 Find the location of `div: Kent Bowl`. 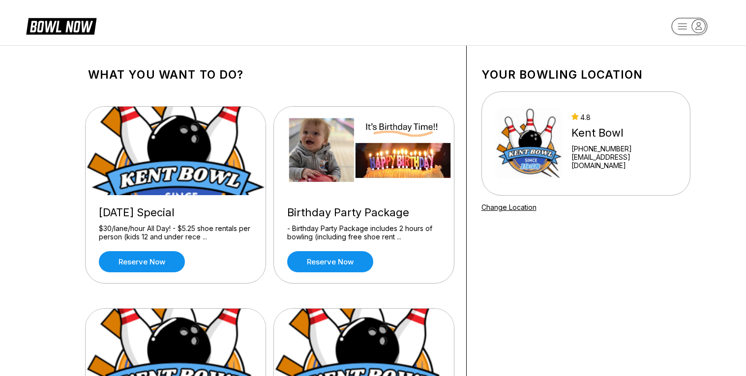

div: Kent Bowl is located at coordinates (624, 133).